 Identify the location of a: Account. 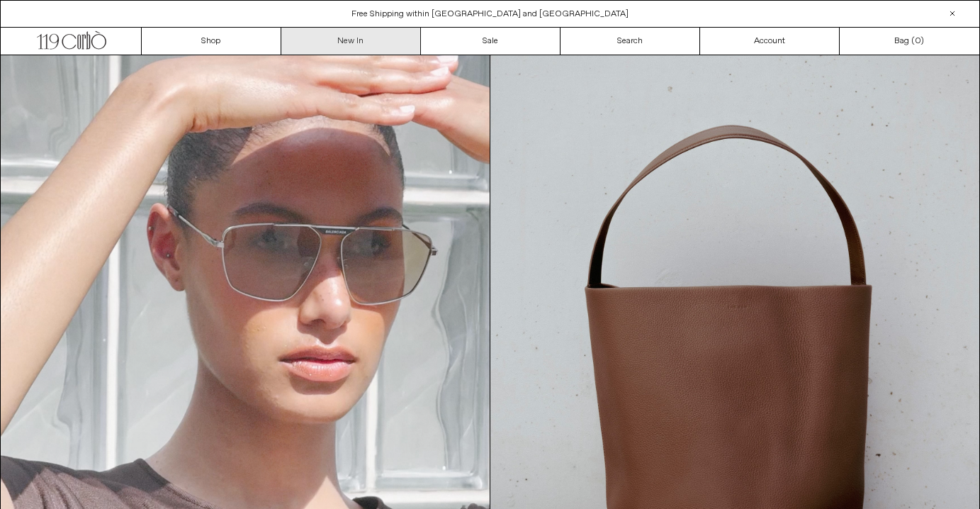
(769, 41).